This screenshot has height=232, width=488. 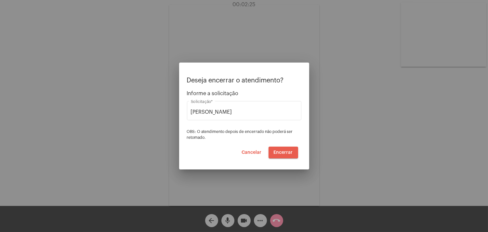 What do you see at coordinates (244, 93) in the screenshot?
I see `span: Informe a solicitação` at bounding box center [244, 93].